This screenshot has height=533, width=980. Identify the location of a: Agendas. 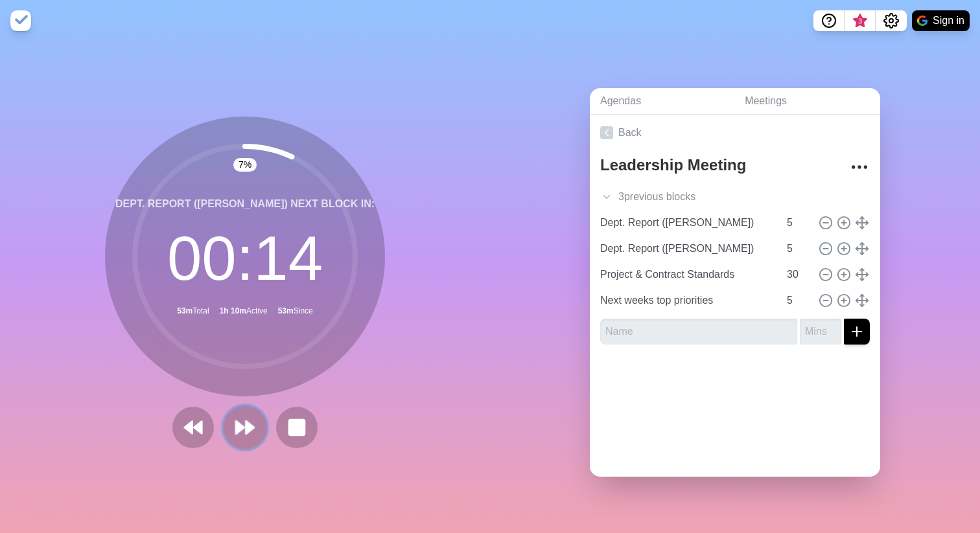
(662, 101).